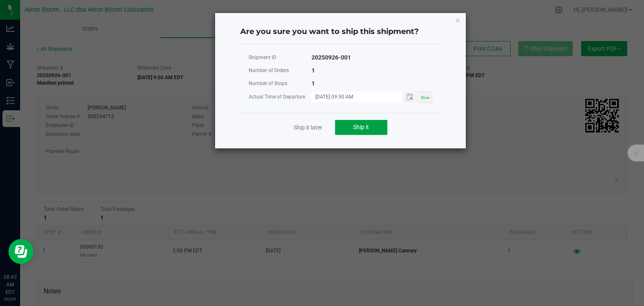  What do you see at coordinates (340, 32) in the screenshot?
I see `h4: Are you sure you want to ship this shipment?` at bounding box center [340, 32].